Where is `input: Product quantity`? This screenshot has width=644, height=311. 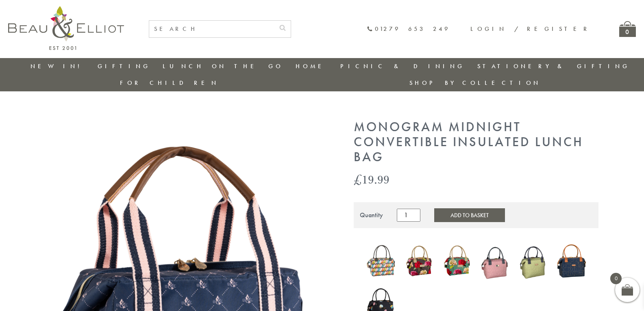 input: Product quantity is located at coordinates (409, 215).